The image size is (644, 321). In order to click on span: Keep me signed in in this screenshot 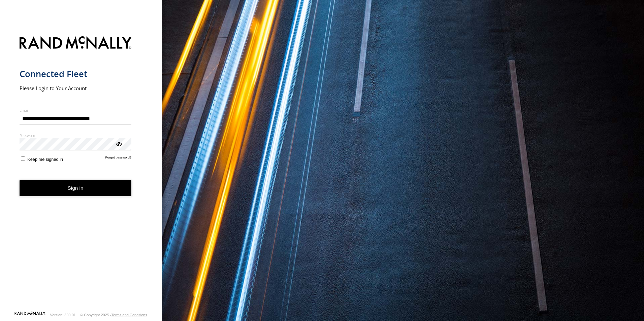, I will do `click(45, 159)`.